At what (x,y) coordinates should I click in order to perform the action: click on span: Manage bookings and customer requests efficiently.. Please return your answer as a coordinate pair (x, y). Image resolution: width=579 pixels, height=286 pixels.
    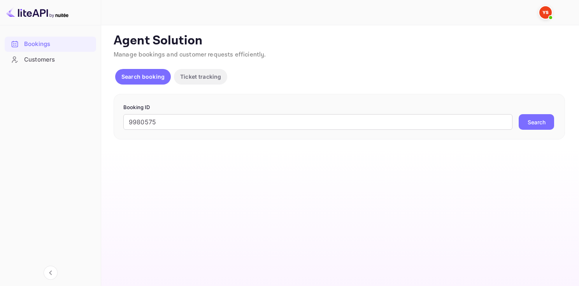
    Looking at the image, I should click on (190, 54).